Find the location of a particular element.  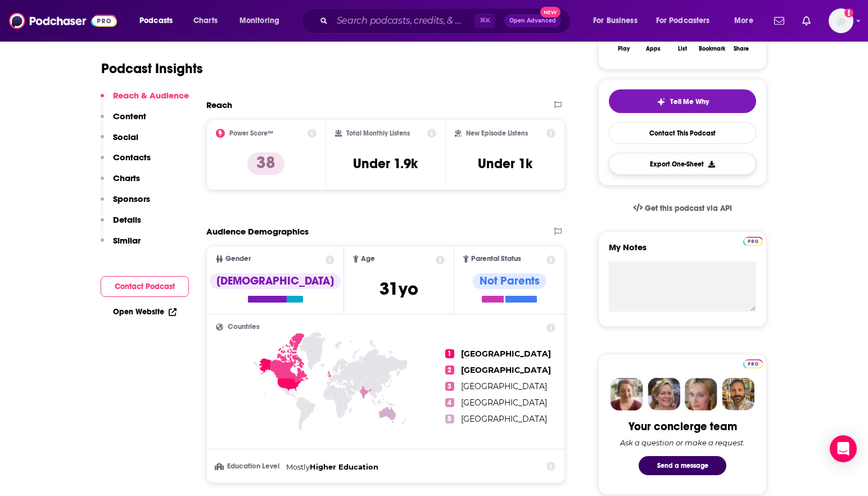

div: Play is located at coordinates (623, 49).